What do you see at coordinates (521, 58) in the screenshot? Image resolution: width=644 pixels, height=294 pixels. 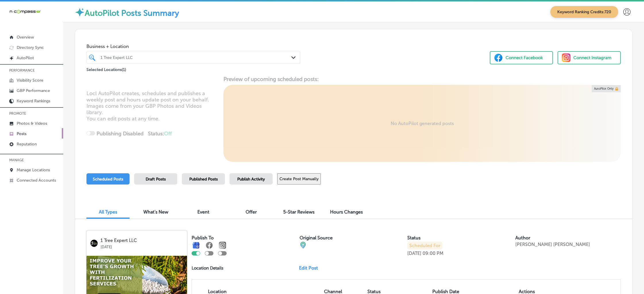 I see `button: Connect Facebook` at bounding box center [521, 58].